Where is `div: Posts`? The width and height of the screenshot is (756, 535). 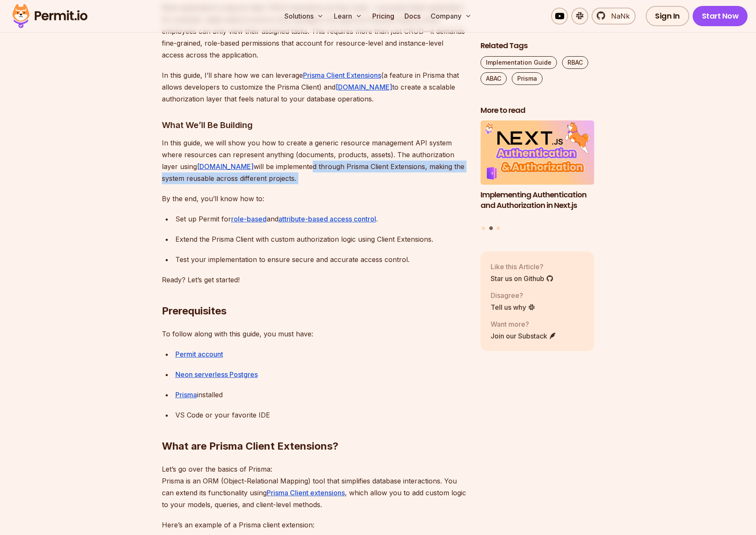
div: Posts is located at coordinates (538, 176).